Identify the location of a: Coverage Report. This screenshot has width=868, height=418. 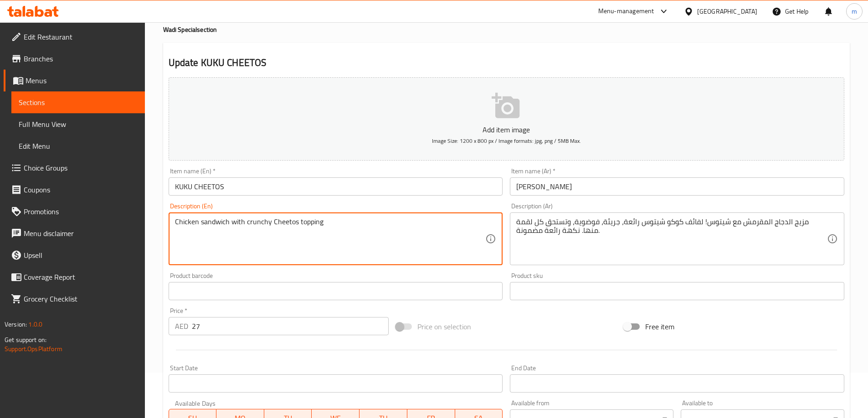
(74, 277).